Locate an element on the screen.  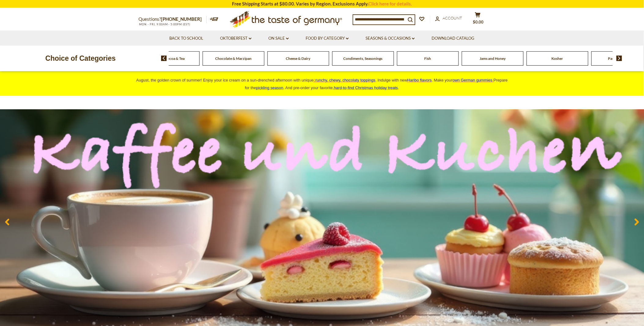
a: Jams and Honey is located at coordinates (493, 58).